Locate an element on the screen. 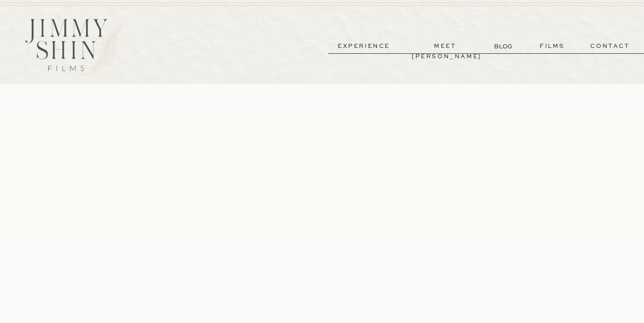 The width and height of the screenshot is (644, 323). a: films is located at coordinates (552, 46).